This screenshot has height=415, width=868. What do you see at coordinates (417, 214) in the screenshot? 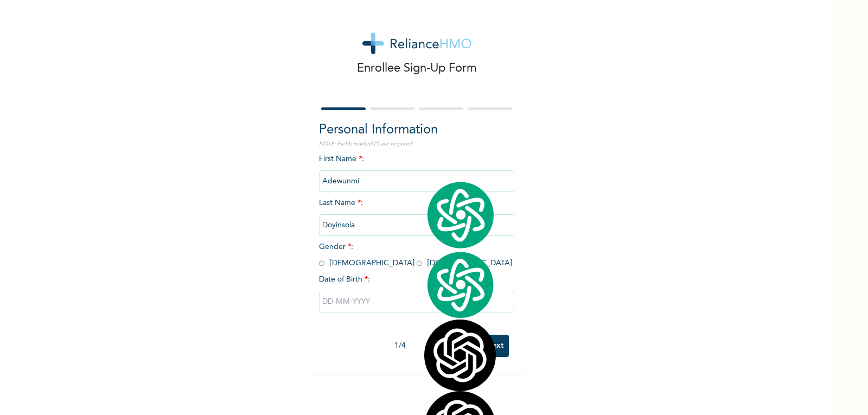
I see `span: Last Name :` at bounding box center [417, 214].